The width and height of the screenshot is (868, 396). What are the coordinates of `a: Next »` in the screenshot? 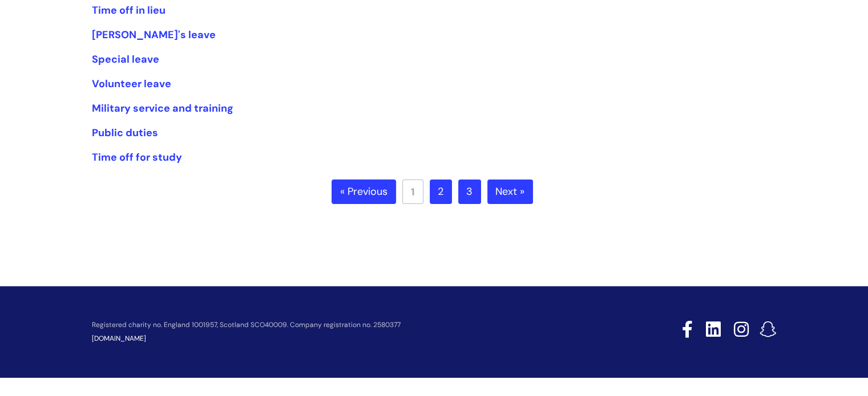 It's located at (510, 192).